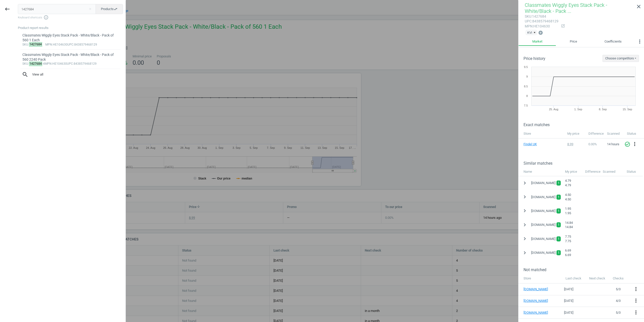  Describe the element at coordinates (25, 64) in the screenshot. I see `span: sku` at that location.